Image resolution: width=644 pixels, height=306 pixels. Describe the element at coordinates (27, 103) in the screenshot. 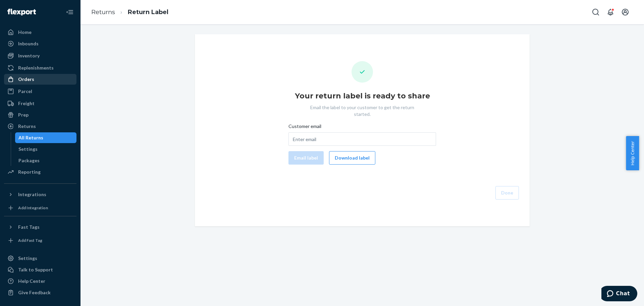

I see `div: Freight` at that location.